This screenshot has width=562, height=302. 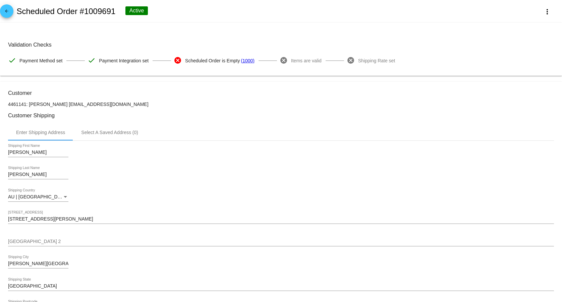 What do you see at coordinates (281, 93) in the screenshot?
I see `h3: Customer` at bounding box center [281, 93].